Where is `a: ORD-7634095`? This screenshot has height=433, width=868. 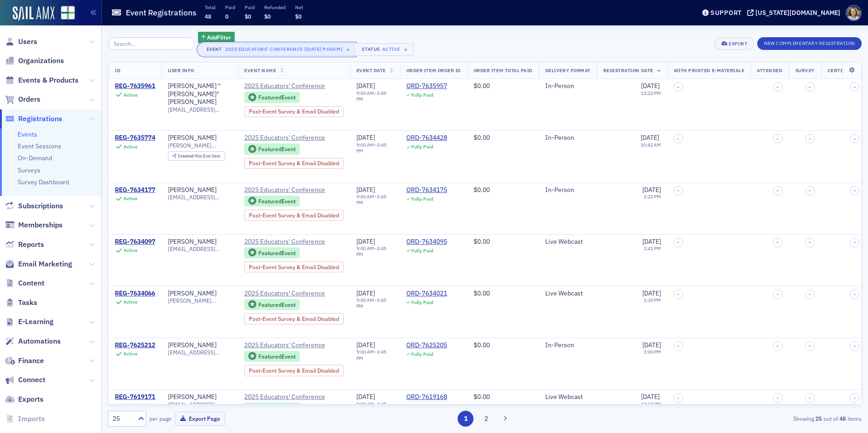
a: ORD-7634095 is located at coordinates (427, 242).